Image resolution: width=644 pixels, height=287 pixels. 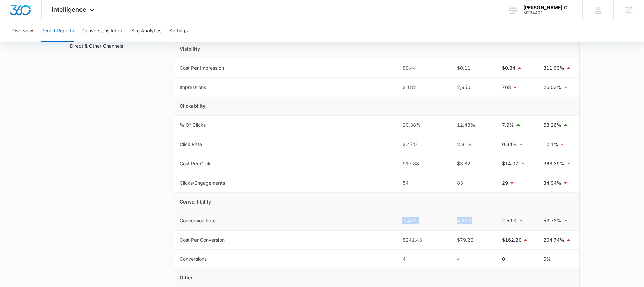 What do you see at coordinates (376, 202) in the screenshot?
I see `td: Convertibility` at bounding box center [376, 202].